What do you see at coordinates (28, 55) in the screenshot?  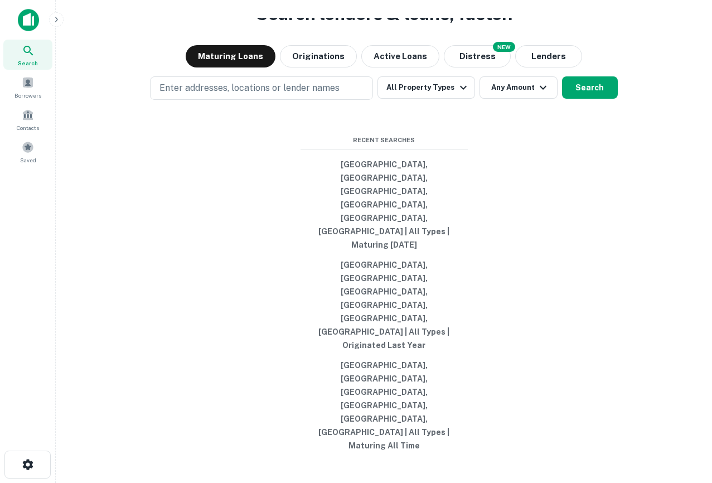 I see `a: Search` at bounding box center [28, 55].